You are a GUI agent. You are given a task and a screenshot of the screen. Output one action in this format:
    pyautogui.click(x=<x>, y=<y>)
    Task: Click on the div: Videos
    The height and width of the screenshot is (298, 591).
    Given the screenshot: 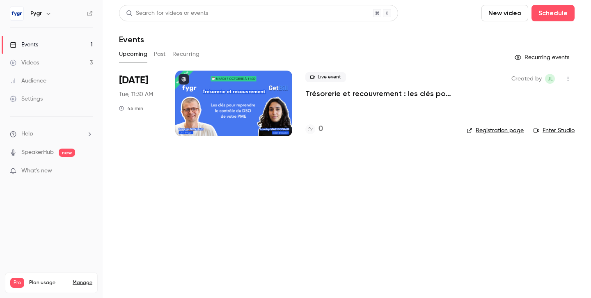 What is the action you would take?
    pyautogui.click(x=24, y=63)
    